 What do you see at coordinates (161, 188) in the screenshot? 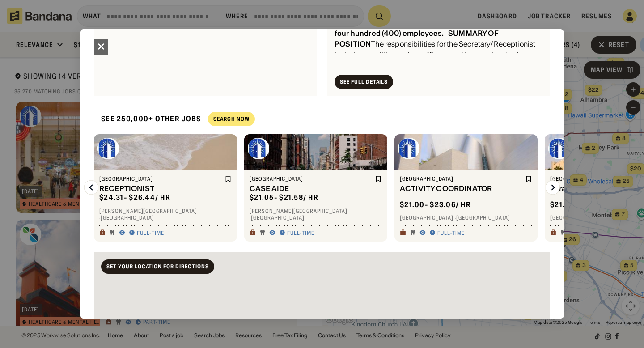
I see `div: RECEPTIONIST` at bounding box center [161, 188].